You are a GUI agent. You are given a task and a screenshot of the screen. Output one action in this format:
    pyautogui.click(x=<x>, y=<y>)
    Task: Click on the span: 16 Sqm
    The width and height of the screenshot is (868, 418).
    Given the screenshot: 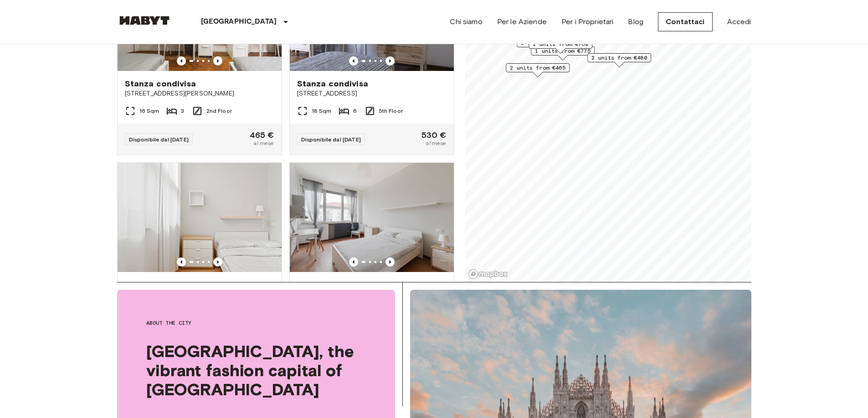 What is the action you would take?
    pyautogui.click(x=149, y=111)
    